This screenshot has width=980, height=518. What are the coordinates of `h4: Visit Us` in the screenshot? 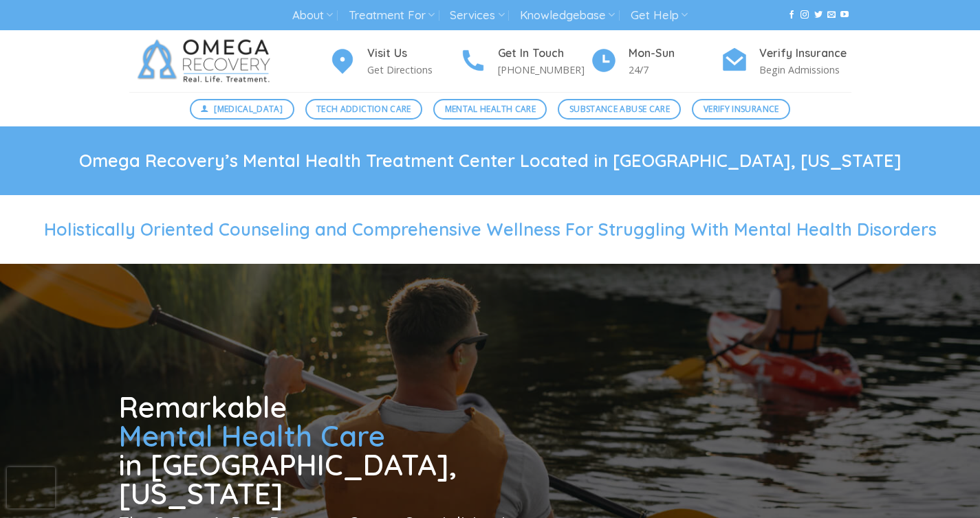 It's located at (413, 53).